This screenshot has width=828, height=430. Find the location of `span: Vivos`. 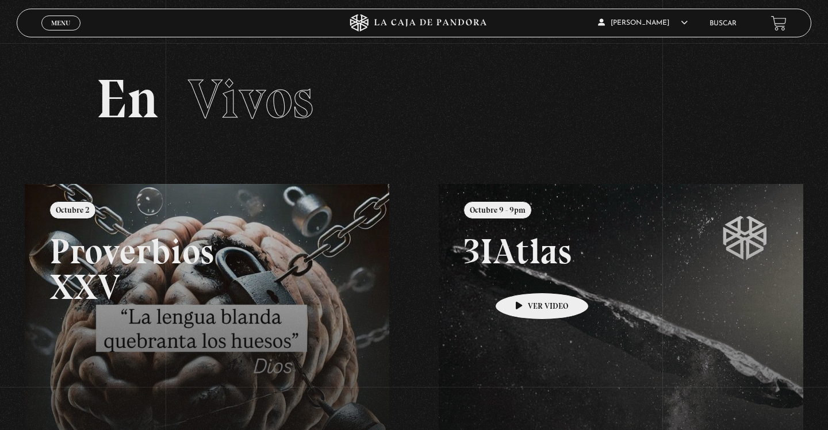

span: Vivos is located at coordinates (251, 99).